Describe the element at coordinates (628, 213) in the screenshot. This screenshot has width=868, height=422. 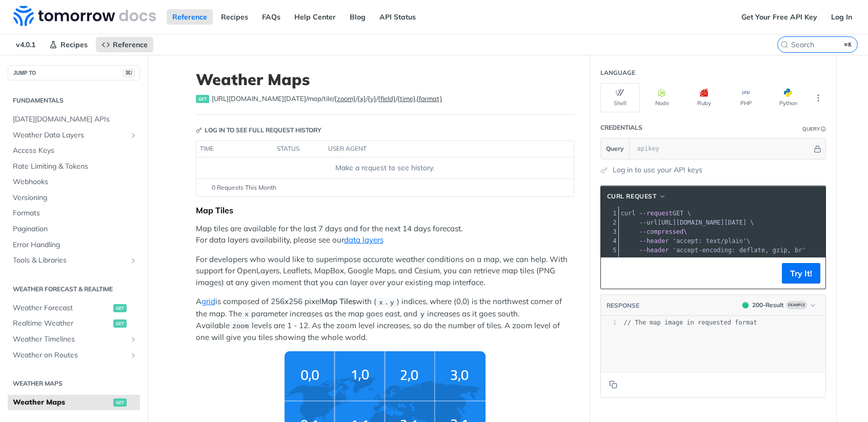
I see `span: curl` at that location.